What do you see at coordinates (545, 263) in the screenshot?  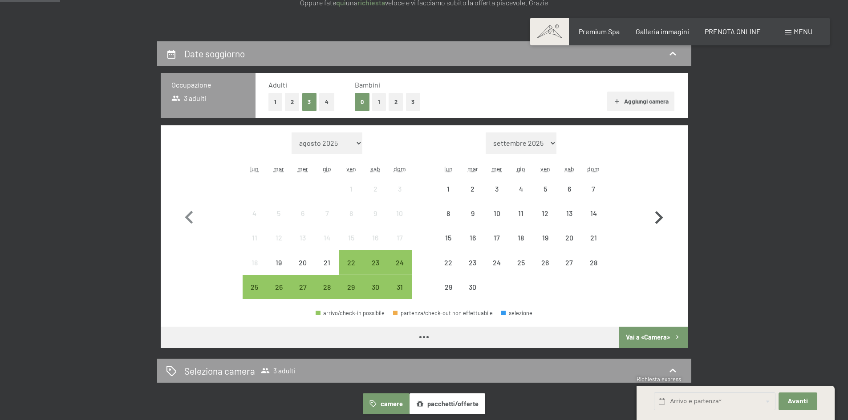 I see `div: Fri Sep 26 2025` at bounding box center [545, 263].